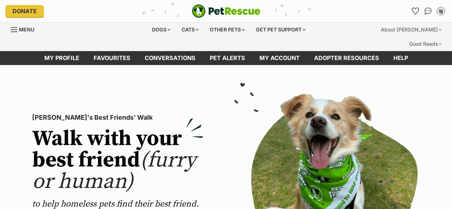  I want to click on ul: Account quick links, so click(428, 11).